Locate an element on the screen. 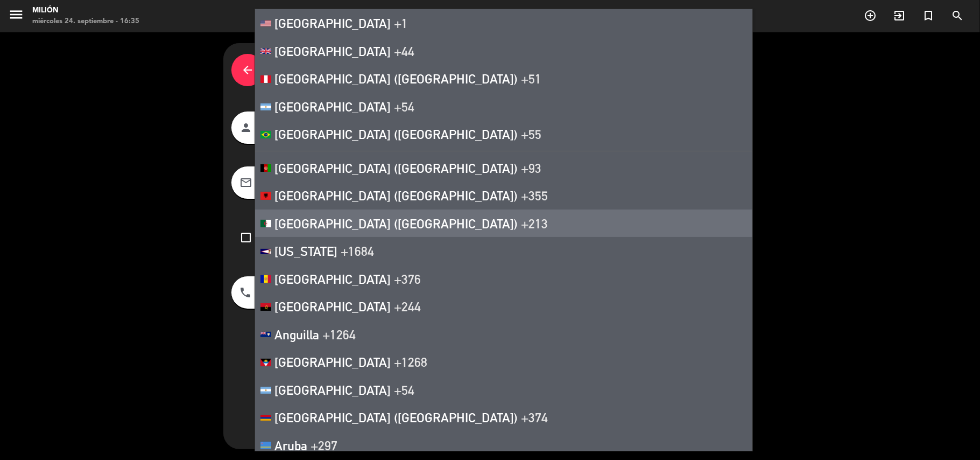 Image resolution: width=980 pixels, height=460 pixels. span: +374 is located at coordinates (534, 417).